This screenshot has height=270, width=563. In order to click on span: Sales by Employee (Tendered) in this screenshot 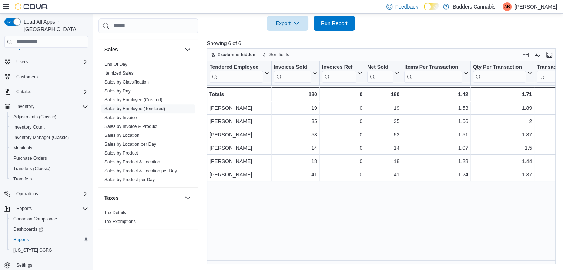, I will do `click(135, 109)`.